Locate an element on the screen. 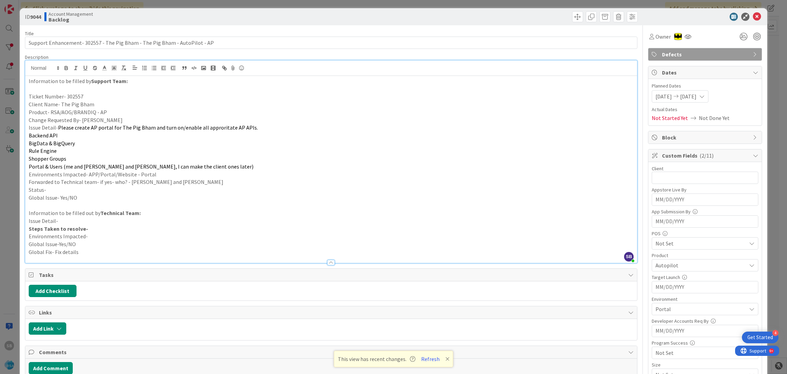  p: Ticket Number- 302557 is located at coordinates (331, 96).